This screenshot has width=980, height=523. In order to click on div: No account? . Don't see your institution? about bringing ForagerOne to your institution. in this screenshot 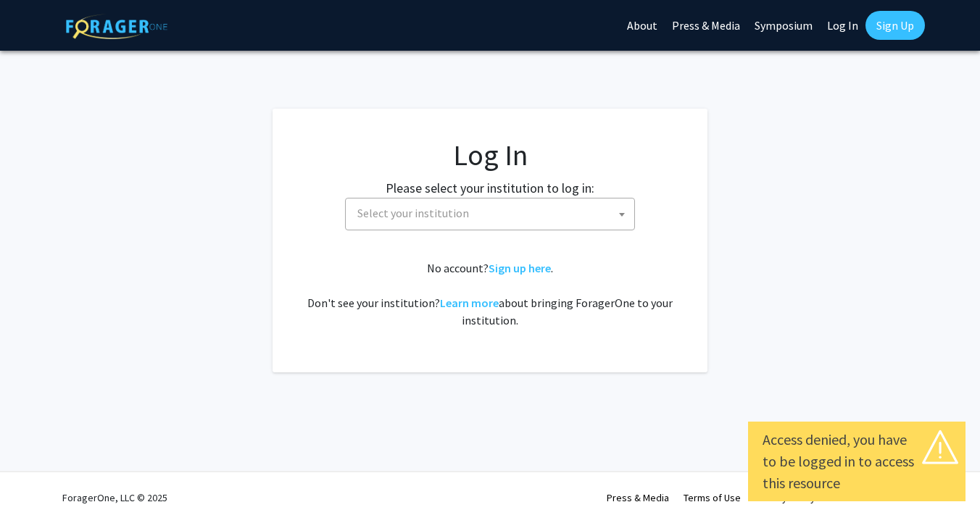, I will do `click(490, 294)`.